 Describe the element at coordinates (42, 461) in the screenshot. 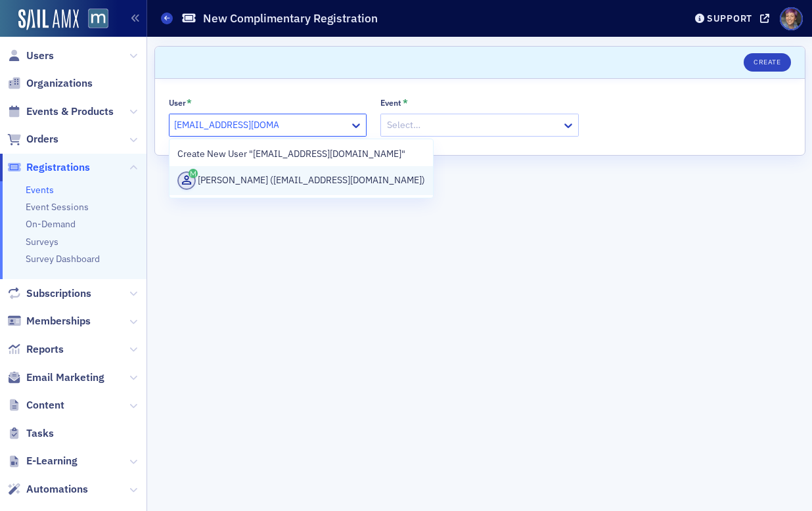

I see `a: E-Learning` at that location.